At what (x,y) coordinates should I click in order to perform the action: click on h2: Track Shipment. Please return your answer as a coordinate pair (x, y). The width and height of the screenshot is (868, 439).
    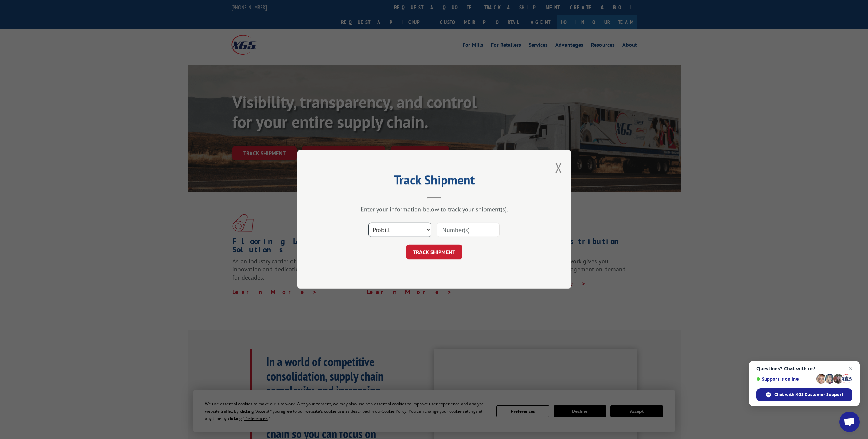
    Looking at the image, I should click on (434, 181).